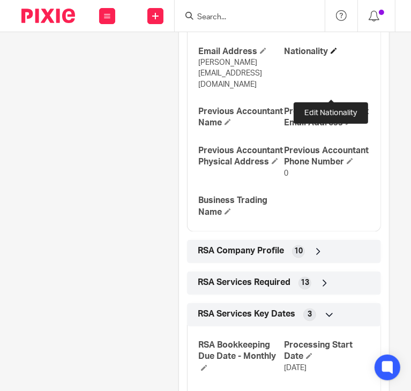 Image resolution: width=411 pixels, height=391 pixels. I want to click on h4: Nationality, so click(327, 51).